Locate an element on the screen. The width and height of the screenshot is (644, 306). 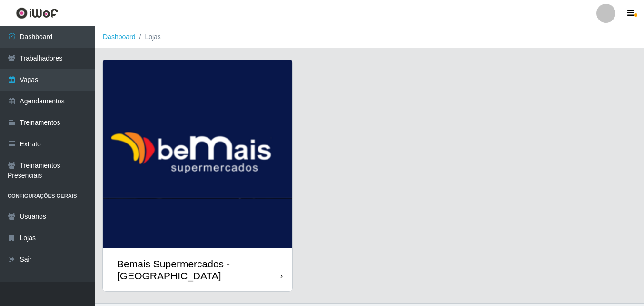
img: cardImg is located at coordinates (198, 154).